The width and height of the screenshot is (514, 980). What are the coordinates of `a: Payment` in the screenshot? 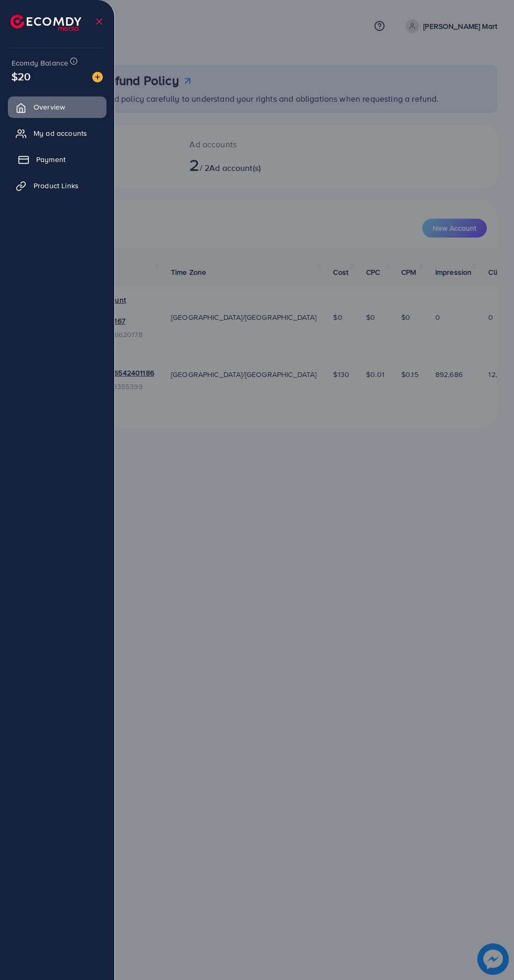 It's located at (58, 160).